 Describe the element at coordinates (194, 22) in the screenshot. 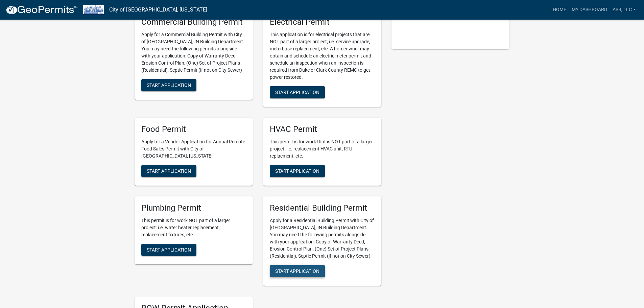

I see `h5: Commercial Building Permit` at that location.